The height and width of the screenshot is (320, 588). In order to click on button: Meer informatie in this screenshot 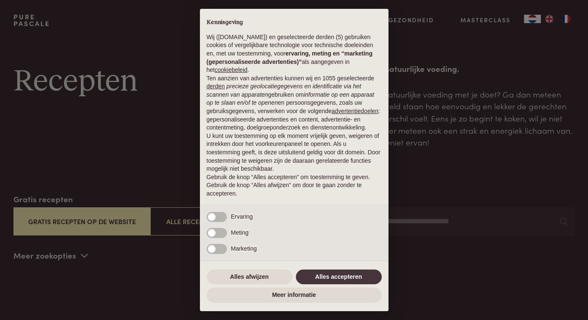, I will do `click(294, 296)`.